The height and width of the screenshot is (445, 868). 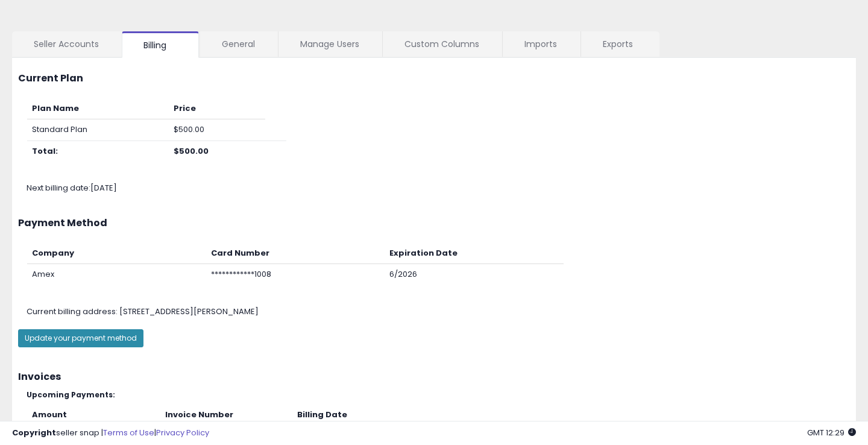 What do you see at coordinates (98, 131) in the screenshot?
I see `td: Standard Plan` at bounding box center [98, 131].